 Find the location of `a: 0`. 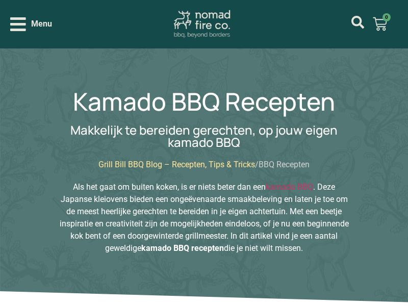

a: 0 is located at coordinates (380, 24).